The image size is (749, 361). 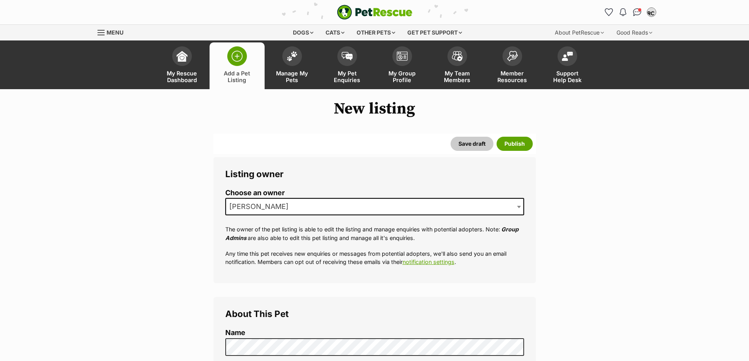 I want to click on span: My Group Profile, so click(x=402, y=77).